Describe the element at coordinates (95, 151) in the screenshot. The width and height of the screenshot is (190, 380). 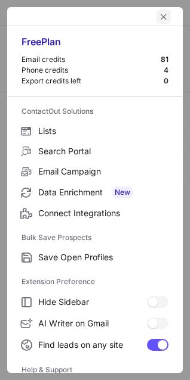
I see `label: Search Portal` at that location.